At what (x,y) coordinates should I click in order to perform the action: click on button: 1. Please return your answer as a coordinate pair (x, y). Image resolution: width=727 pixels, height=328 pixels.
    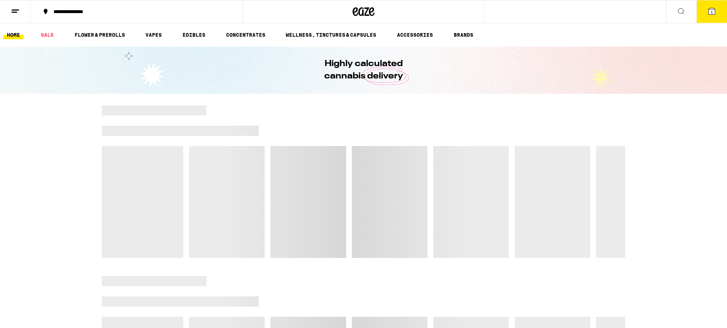
    Looking at the image, I should click on (712, 12).